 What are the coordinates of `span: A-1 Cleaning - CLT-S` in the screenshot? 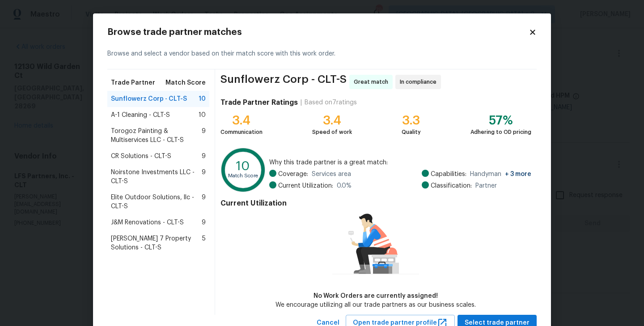 It's located at (141, 115).